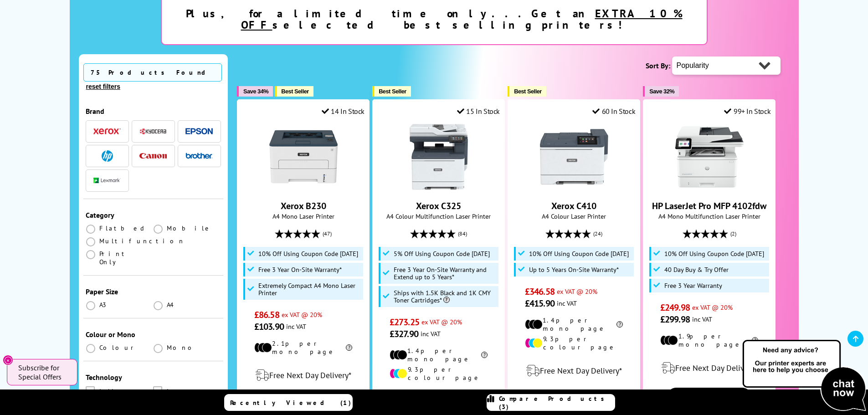  I want to click on span: A4 Colour Laser Printer, so click(574, 216).